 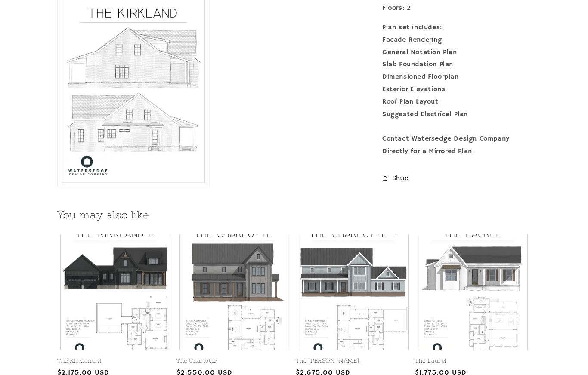 What do you see at coordinates (115, 361) in the screenshot?
I see `a: The Kirkland II` at bounding box center [115, 361].